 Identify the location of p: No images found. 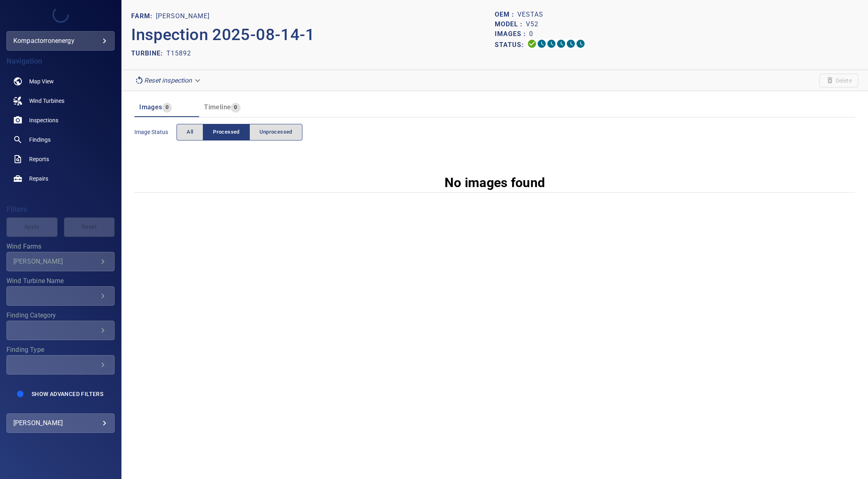
(495, 183).